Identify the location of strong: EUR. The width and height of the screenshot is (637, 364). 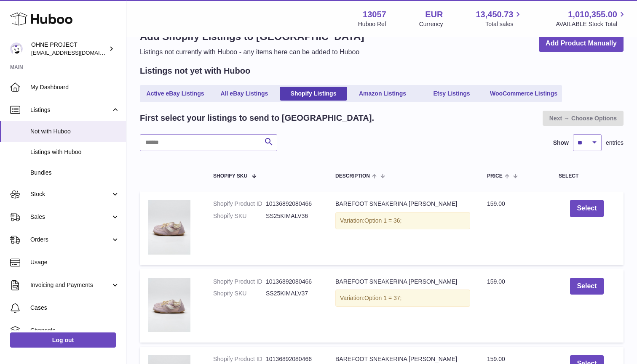
(434, 15).